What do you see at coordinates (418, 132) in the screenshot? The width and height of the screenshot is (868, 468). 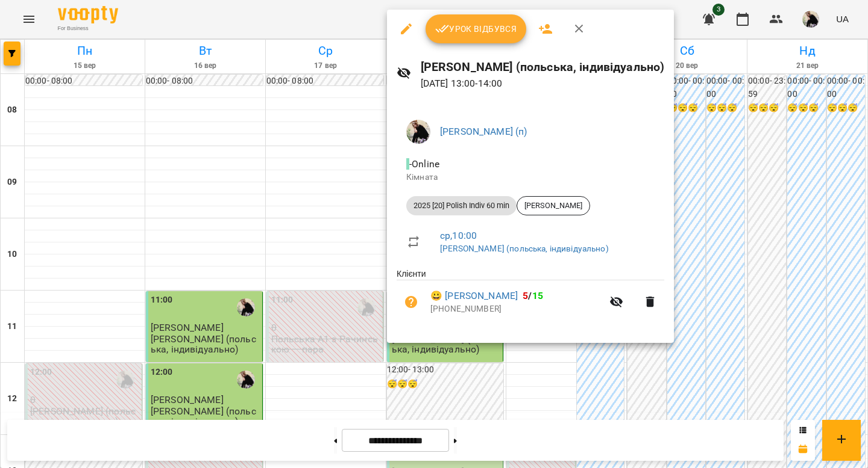 I see `img: 0c6ed0329b7ca94bd5cec2515854a76a.JPG` at bounding box center [418, 132].